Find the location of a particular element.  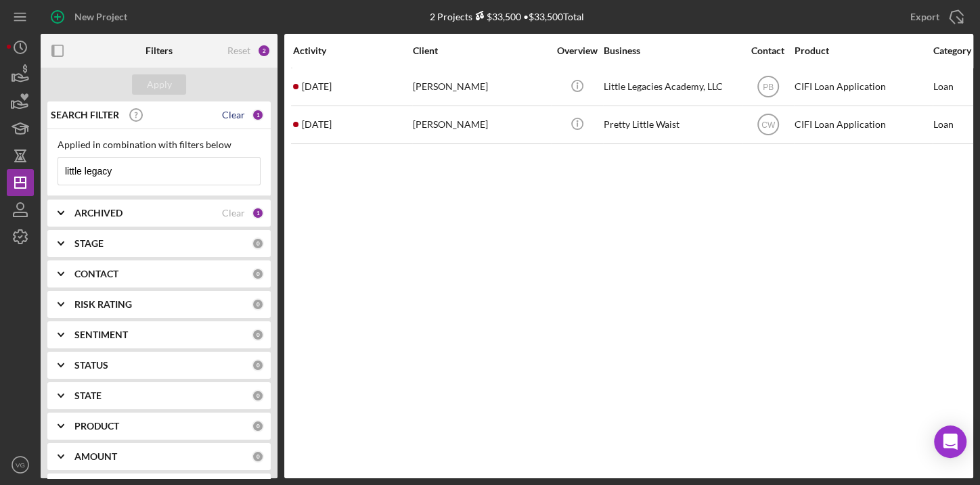

div: Export is located at coordinates (924, 17).